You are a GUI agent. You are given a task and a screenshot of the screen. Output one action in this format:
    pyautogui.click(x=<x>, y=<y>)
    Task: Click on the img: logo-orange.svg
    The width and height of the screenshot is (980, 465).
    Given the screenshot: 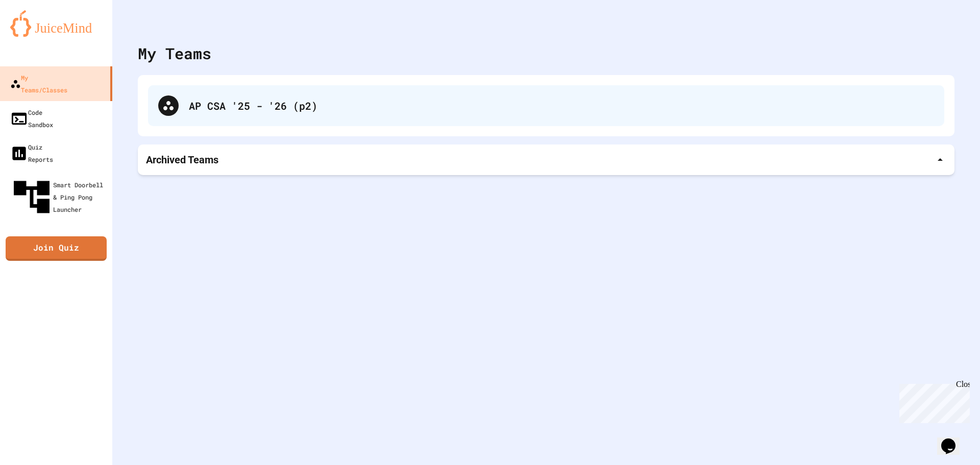 What is the action you would take?
    pyautogui.click(x=56, y=24)
    